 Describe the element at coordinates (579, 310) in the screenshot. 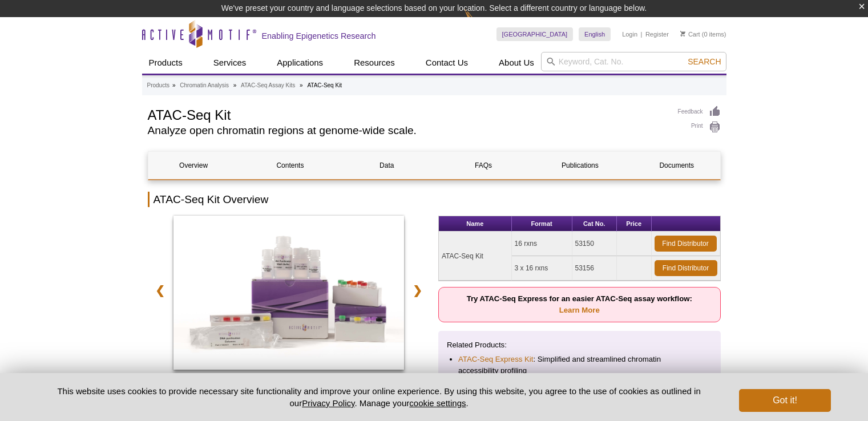

I see `a: Learn More` at that location.